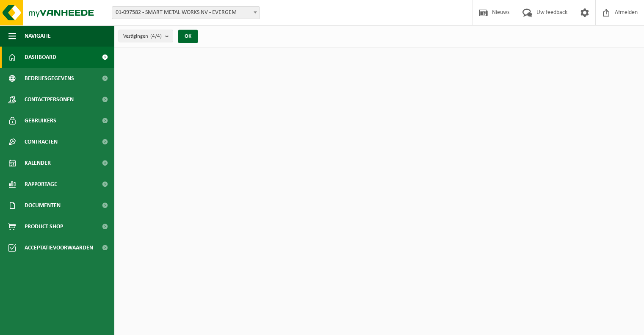 This screenshot has height=335, width=644. Describe the element at coordinates (186, 12) in the screenshot. I see `span: 01-097582 - SMART METAL WORKS NV - EVERGEM` at that location.